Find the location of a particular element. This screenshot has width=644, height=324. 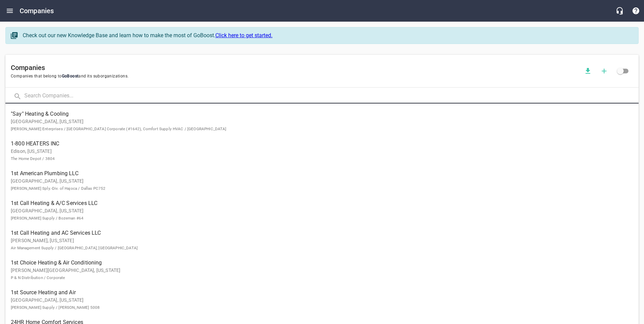

div: Check out our new Knowledge Base and learn how to make the most of GoBoost. is located at coordinates (327, 36).